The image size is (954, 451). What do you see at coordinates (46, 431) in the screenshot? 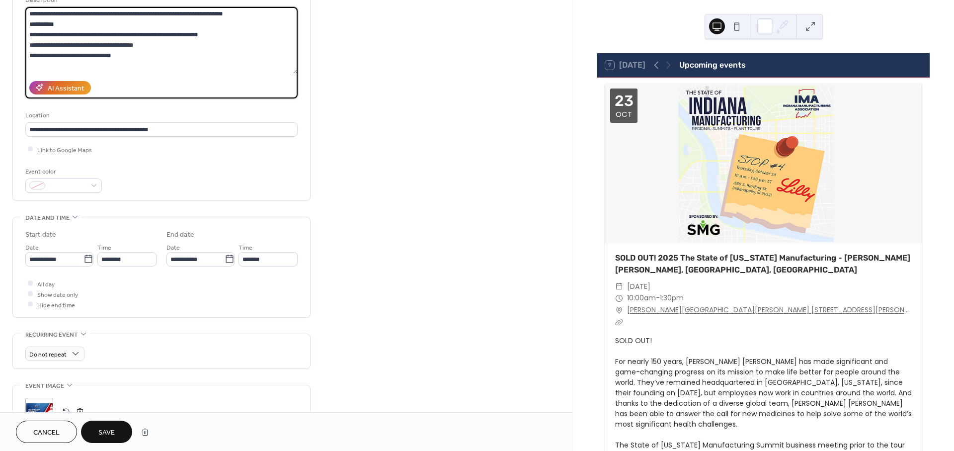
I see `a: Cancel` at bounding box center [46, 431].